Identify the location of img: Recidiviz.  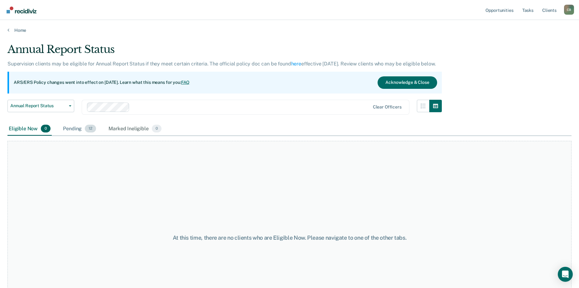
(22, 10).